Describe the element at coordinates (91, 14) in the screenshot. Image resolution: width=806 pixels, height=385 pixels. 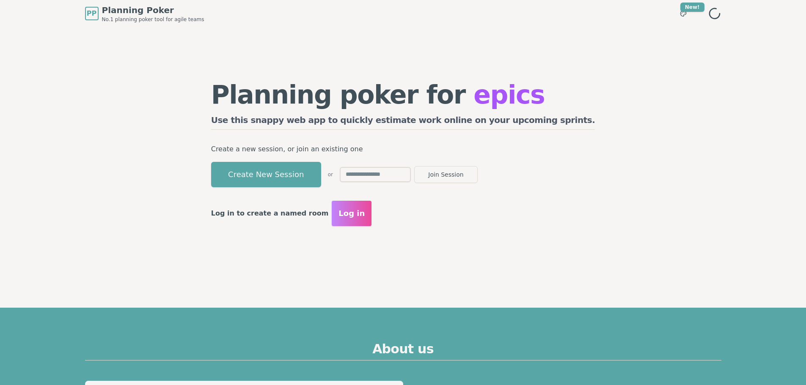
I see `span: PP` at that location.